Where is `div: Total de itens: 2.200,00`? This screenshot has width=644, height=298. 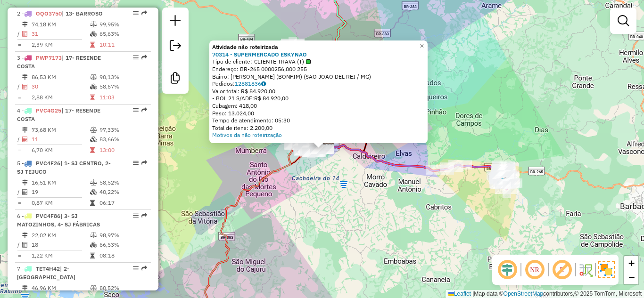 div: Total de itens: 2.200,00 is located at coordinates (318, 128).